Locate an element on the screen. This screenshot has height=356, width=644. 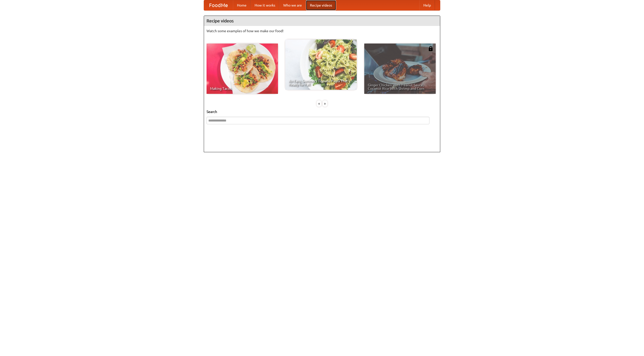
a: Recipe videos is located at coordinates (321, 5).